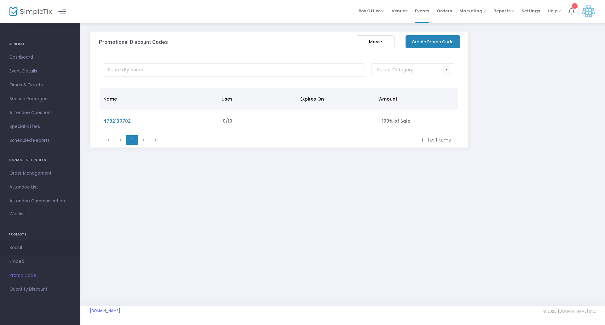 Image resolution: width=605 pixels, height=325 pixels. Describe the element at coordinates (40, 99) in the screenshot. I see `span: Season Packages` at that location.